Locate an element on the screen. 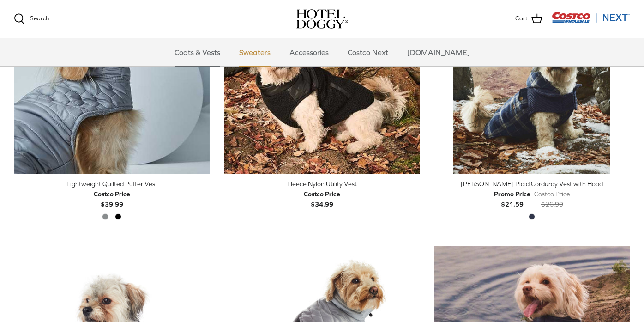 The image size is (644, 322). b: $39.99 is located at coordinates (112, 198).